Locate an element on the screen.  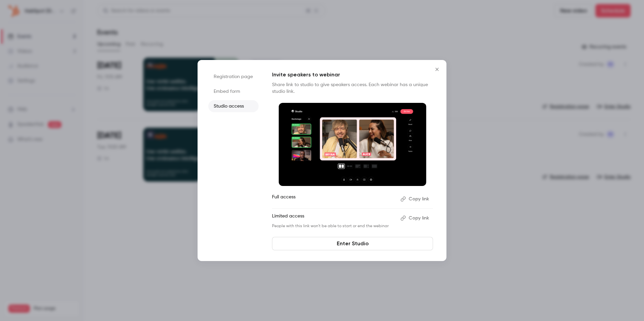
p: Limited access is located at coordinates (333, 218).